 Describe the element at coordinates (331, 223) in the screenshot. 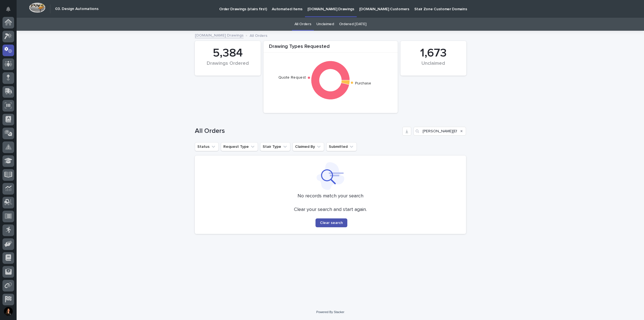

I see `button: Clear search` at that location.